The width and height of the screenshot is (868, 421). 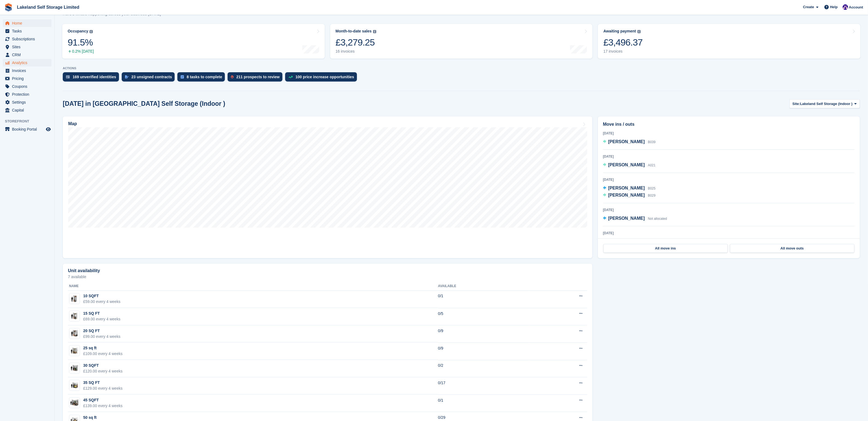 I want to click on a: 211 prospects to review, so click(x=256, y=78).